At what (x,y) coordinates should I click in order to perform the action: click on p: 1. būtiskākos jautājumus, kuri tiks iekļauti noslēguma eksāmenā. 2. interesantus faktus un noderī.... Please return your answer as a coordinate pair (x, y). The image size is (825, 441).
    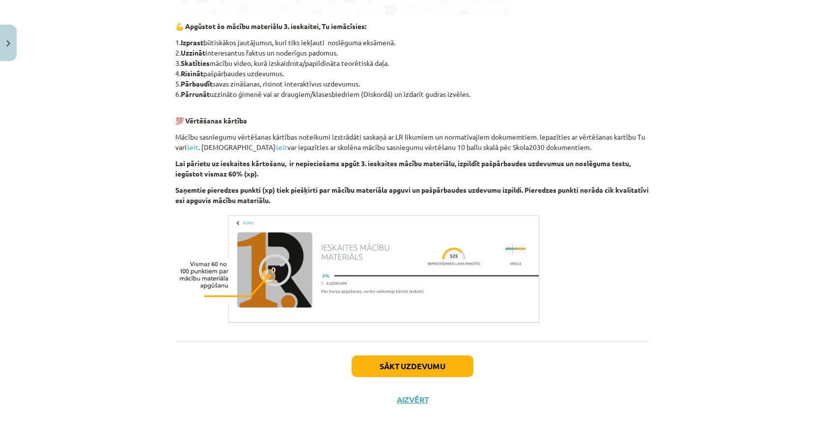
    Looking at the image, I should click on (413, 68).